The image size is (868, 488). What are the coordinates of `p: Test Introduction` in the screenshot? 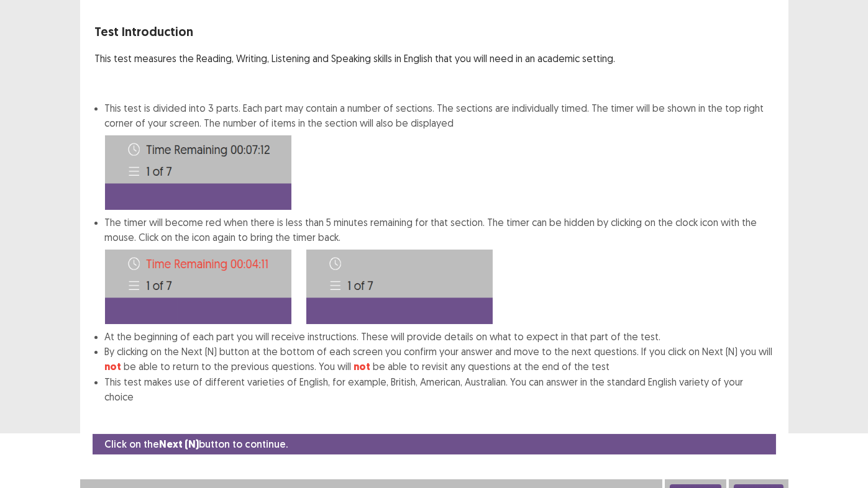 It's located at (435, 32).